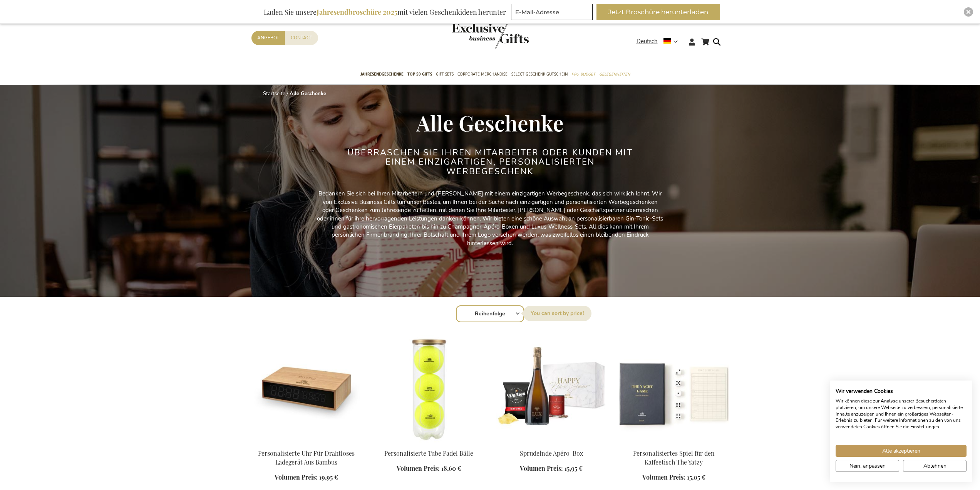 The image size is (980, 490). I want to click on img: Sparkling Apero Box, so click(551, 388).